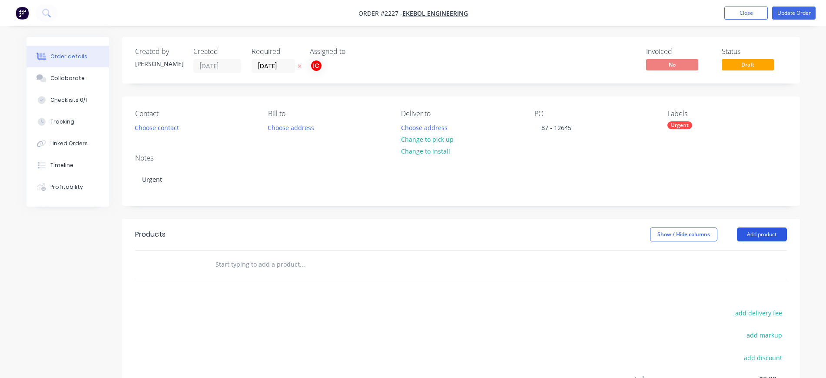 The height and width of the screenshot is (378, 826). I want to click on button: Change to pick up, so click(427, 139).